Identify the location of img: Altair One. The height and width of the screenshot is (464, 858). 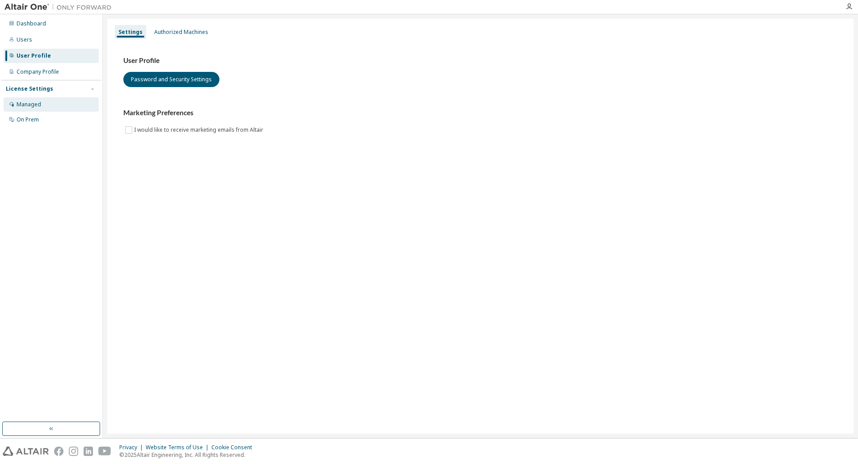
(60, 7).